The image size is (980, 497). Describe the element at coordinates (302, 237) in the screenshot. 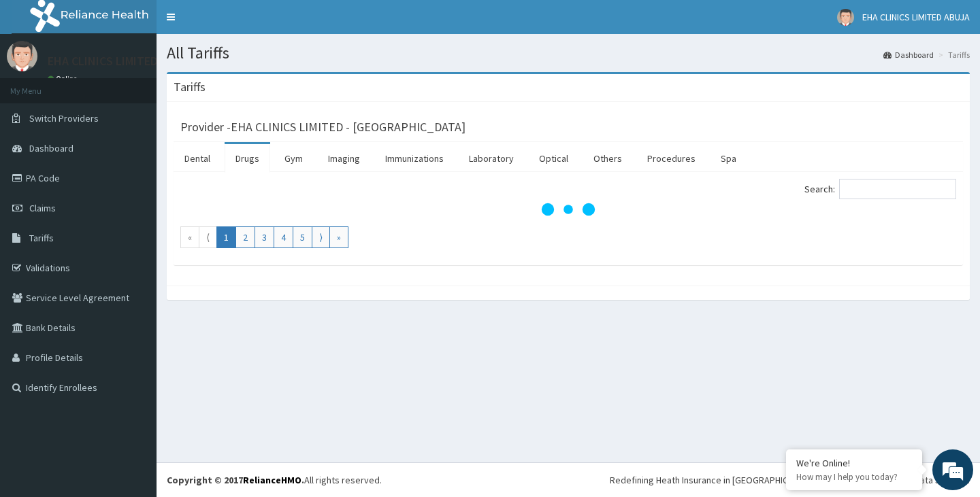

I see `a: Go to page number 5` at that location.